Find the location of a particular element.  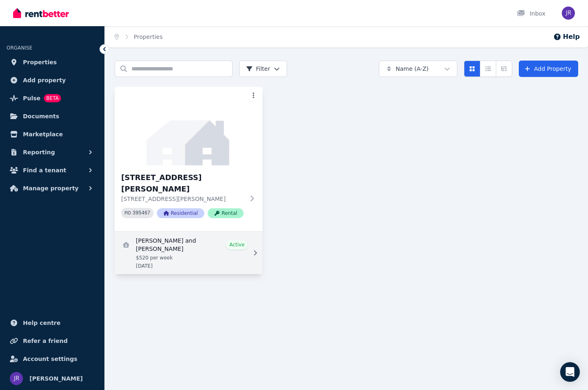

nav: Breadcrumb is located at coordinates (139, 37).